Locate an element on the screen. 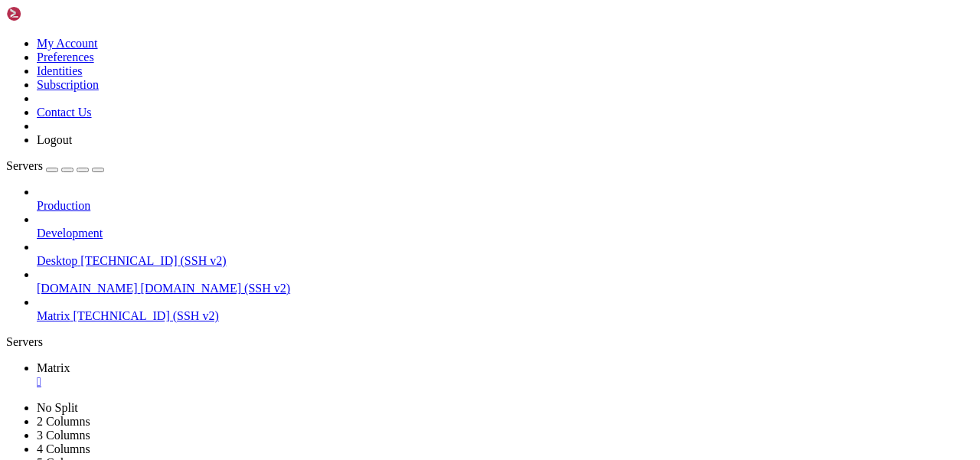 The image size is (980, 460). a: Development is located at coordinates (505, 234).